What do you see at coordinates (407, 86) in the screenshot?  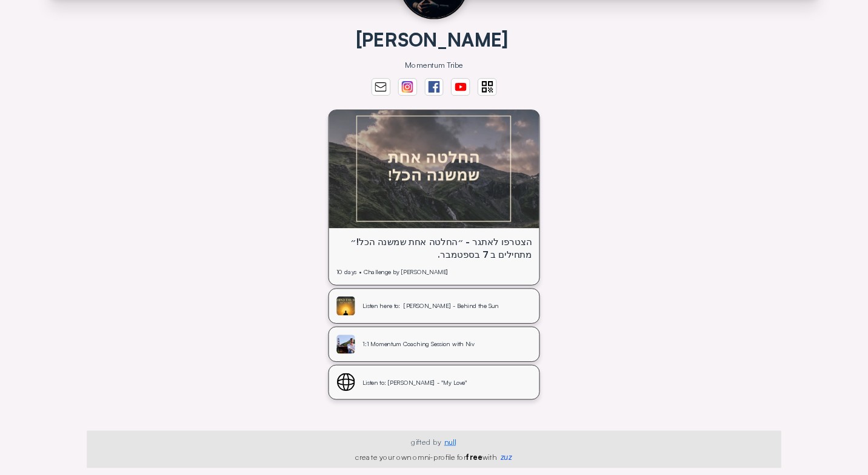 I see `img: instagram-FMkfTgMN.svg` at bounding box center [407, 86].